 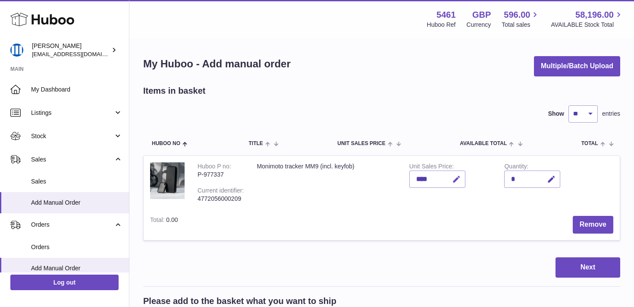 I want to click on div: Huboo Ref, so click(x=441, y=25).